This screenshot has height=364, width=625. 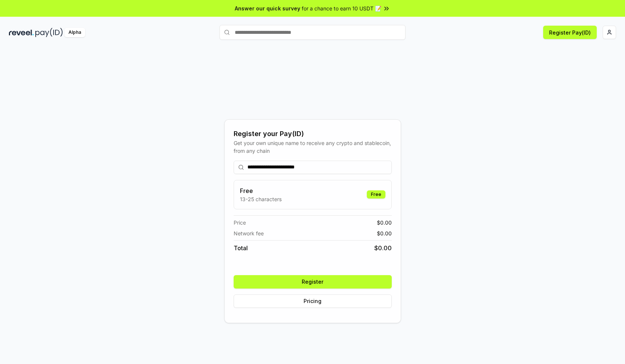 What do you see at coordinates (249, 233) in the screenshot?
I see `span: Network fee` at bounding box center [249, 233].